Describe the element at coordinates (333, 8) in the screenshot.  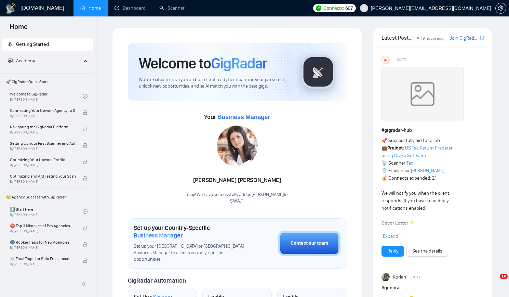
I see `span: Connects:` at that location.